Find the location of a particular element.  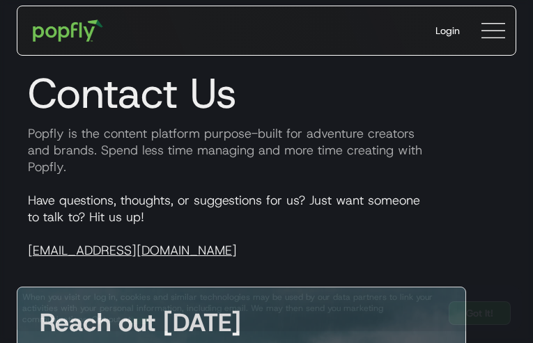

p: Popfly is the content platform purpose-built for adventure creators and brands. Spend less time m... is located at coordinates (266, 150).